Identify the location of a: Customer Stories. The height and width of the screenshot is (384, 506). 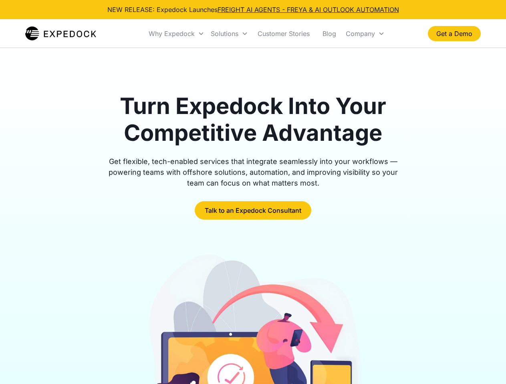
(283, 34).